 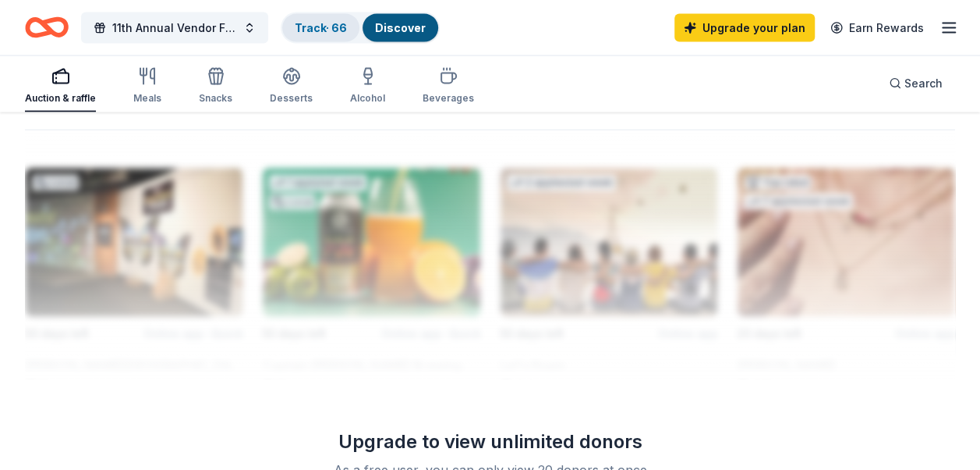 I want to click on a: Upgrade your plan, so click(x=745, y=28).